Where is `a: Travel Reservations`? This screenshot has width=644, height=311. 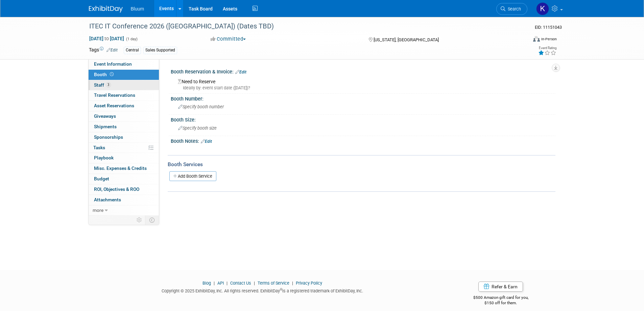
a: Travel Reservations is located at coordinates (124, 96).